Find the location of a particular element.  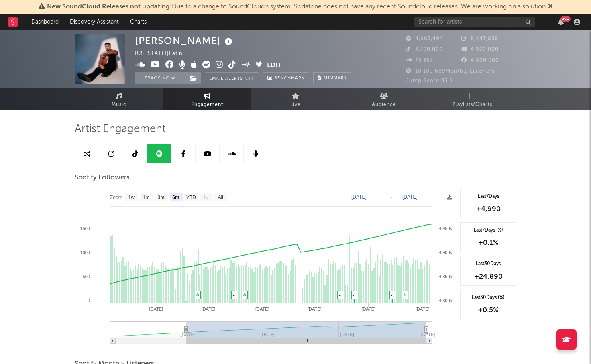

text: 4 900k is located at coordinates (446, 253).